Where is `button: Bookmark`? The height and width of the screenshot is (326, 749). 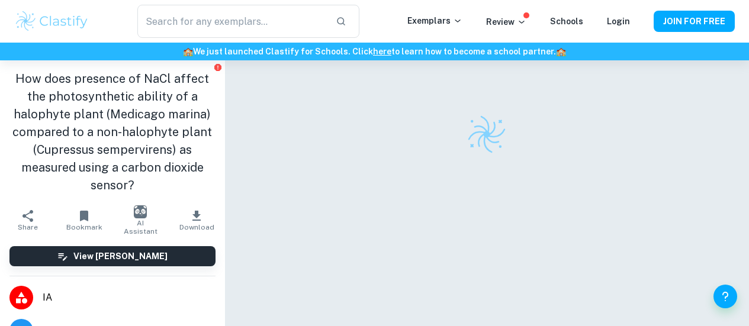 button: Bookmark is located at coordinates (84, 220).